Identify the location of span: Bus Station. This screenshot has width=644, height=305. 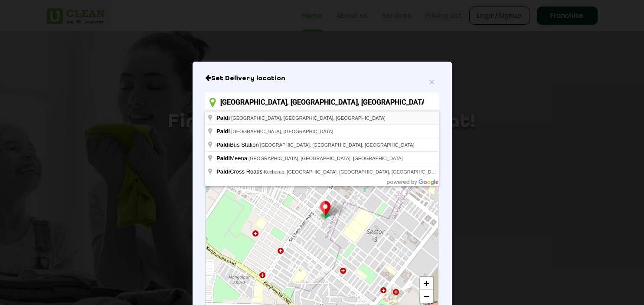
(238, 145).